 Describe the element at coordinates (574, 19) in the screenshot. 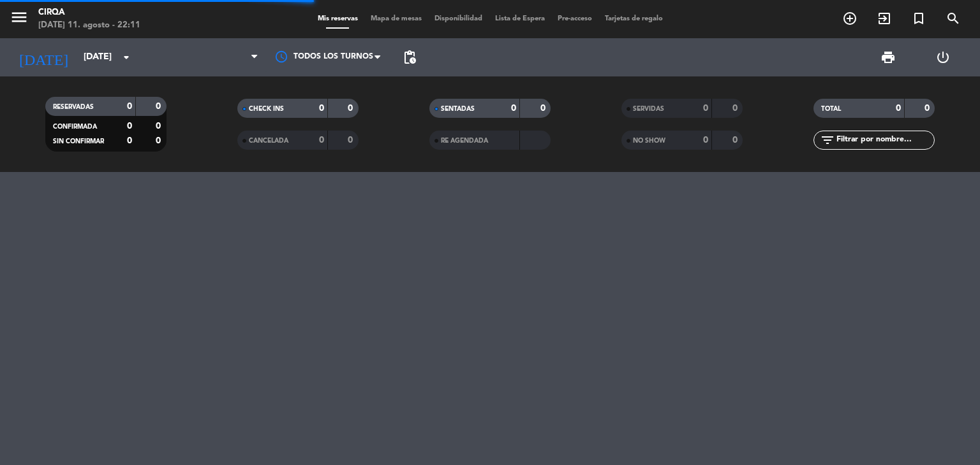

I see `span: Pre-acceso` at that location.